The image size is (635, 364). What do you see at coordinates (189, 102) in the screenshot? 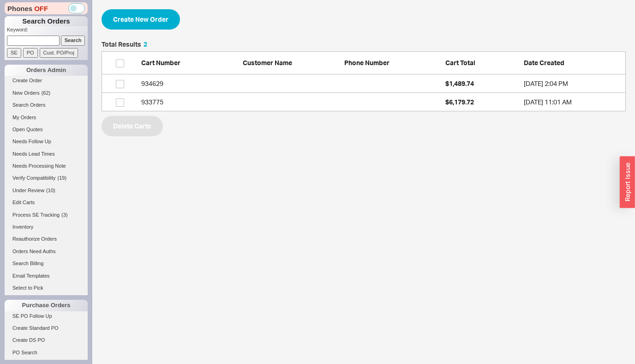
I see `div: 933775` at bounding box center [189, 102].